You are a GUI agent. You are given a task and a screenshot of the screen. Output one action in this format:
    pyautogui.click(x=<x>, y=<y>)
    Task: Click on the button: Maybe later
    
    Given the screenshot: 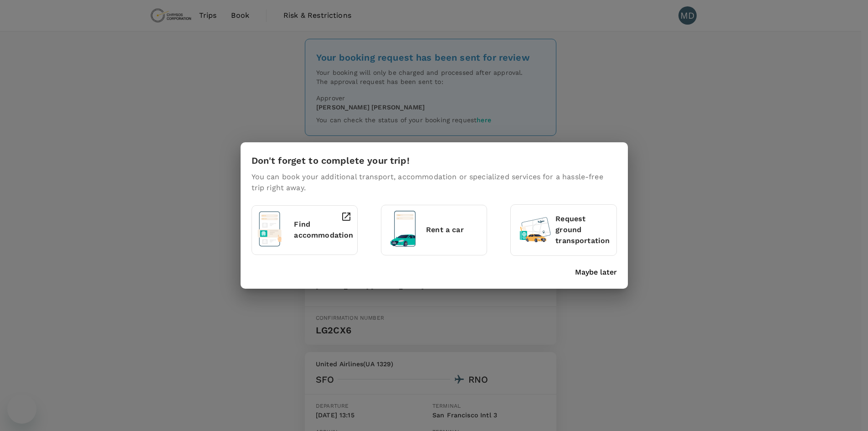 What is the action you would take?
    pyautogui.click(x=596, y=272)
    